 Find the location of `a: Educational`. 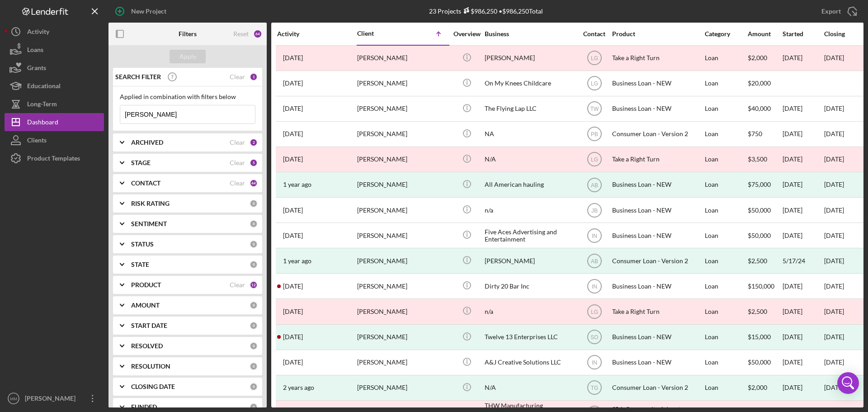

a: Educational is located at coordinates (54, 86).